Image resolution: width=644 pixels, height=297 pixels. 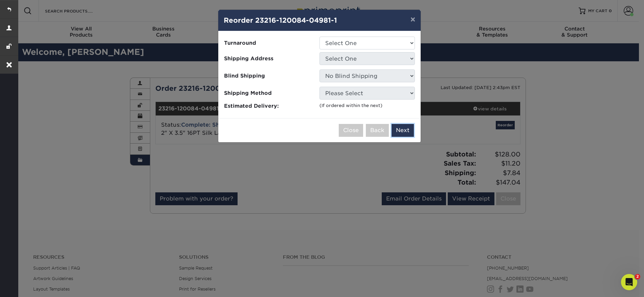 I want to click on button: Next, so click(x=403, y=130).